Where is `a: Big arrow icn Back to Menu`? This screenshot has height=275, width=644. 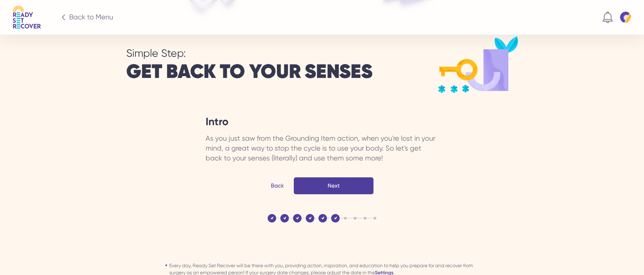 a: Big arrow icn Back to Menu is located at coordinates (77, 17).